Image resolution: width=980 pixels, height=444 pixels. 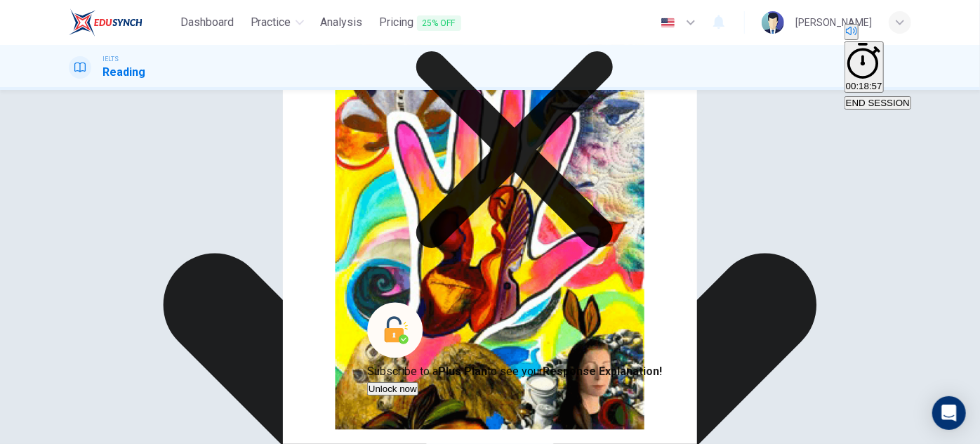 I want to click on img: Profile picture, so click(x=773, y=23).